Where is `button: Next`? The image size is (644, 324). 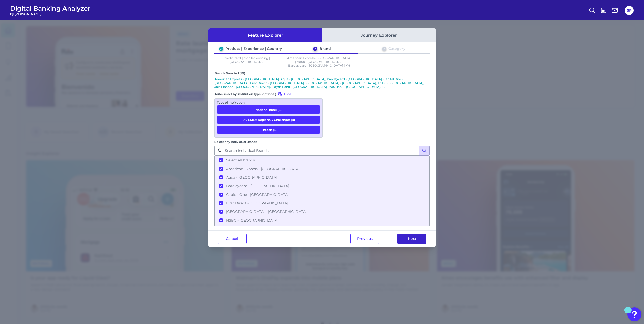 button: Next is located at coordinates (412, 239).